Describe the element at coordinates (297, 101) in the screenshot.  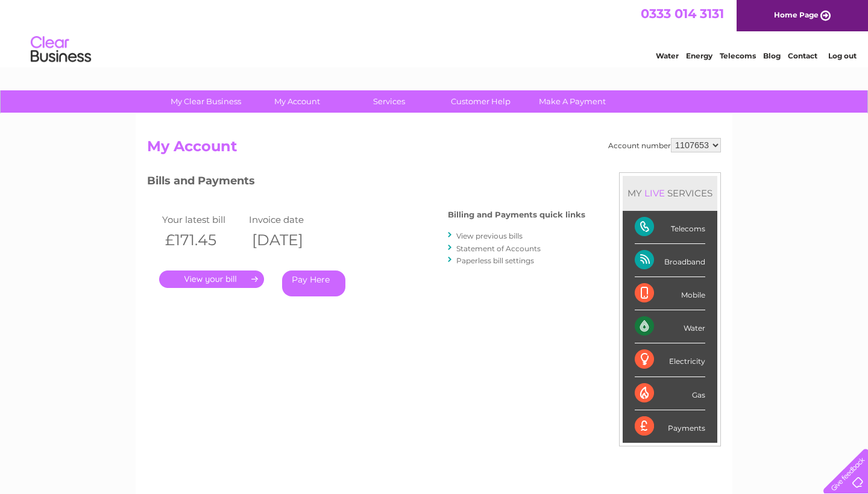
I see `a: My Account` at that location.